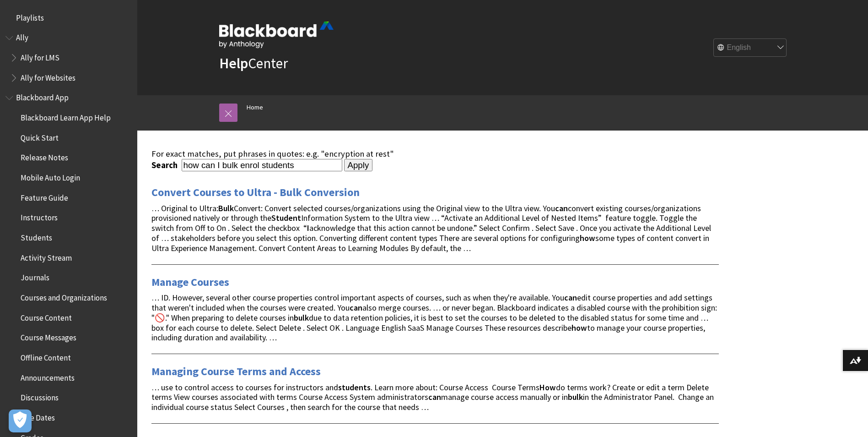 Image resolution: width=868 pixels, height=437 pixels. What do you see at coordinates (435, 154) in the screenshot?
I see `div: For exact matches, put phrases in quotes: e.g. "encryption at rest"` at bounding box center [435, 154].